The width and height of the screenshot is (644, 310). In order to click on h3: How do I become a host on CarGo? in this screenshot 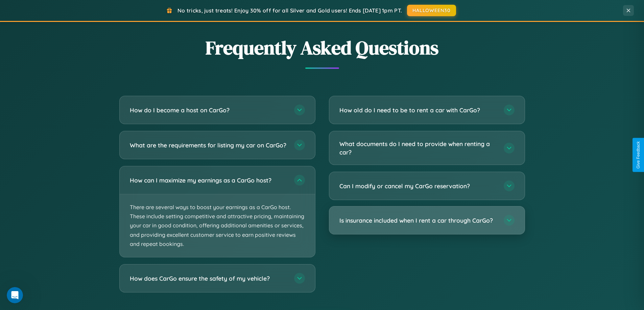, I will do `click(208, 110)`.